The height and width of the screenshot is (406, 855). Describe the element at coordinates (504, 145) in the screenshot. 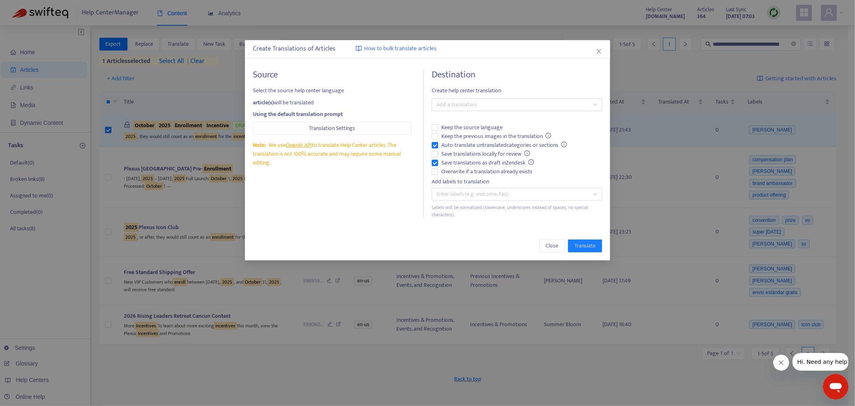

I see `span: Auto-translate untranslated categories or sections` at that location.